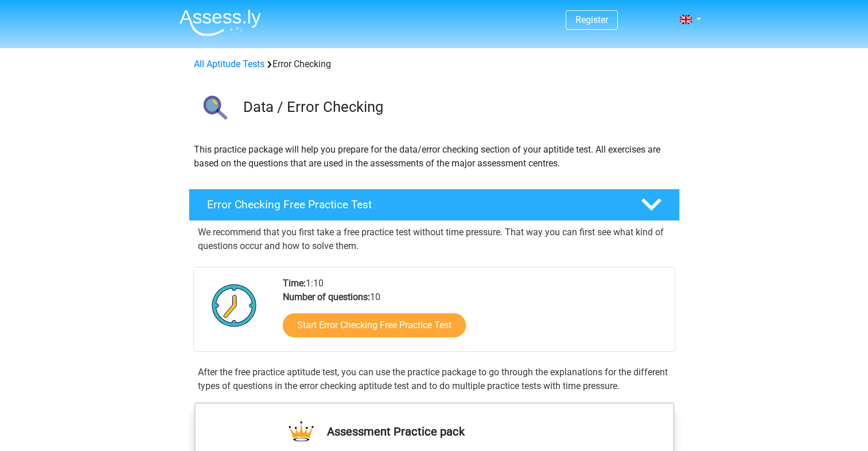  Describe the element at coordinates (434, 205) in the screenshot. I see `a: Error Checking Free Practice Test` at that location.